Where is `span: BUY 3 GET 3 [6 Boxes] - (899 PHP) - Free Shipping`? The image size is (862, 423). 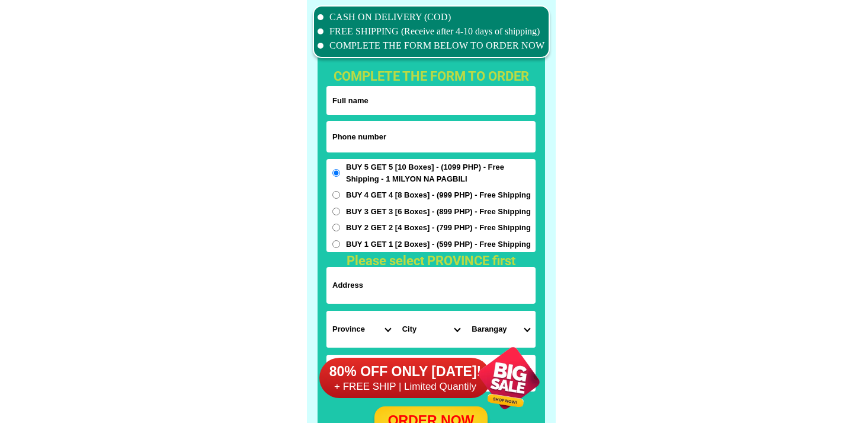 span: BUY 3 GET 3 [6 Boxes] - (899 PHP) - Free Shipping is located at coordinates (439, 212).